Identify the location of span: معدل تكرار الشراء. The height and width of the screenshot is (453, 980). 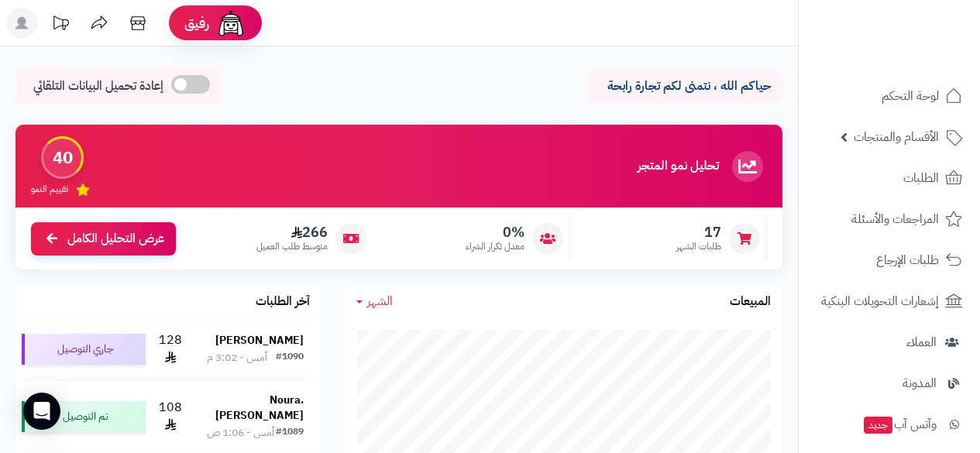
(495, 246).